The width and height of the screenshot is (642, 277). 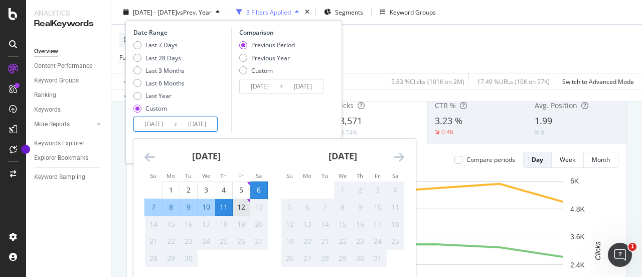 What do you see at coordinates (378, 207) in the screenshot?
I see `td: Not available. Friday, October 10, 2025` at bounding box center [378, 207].